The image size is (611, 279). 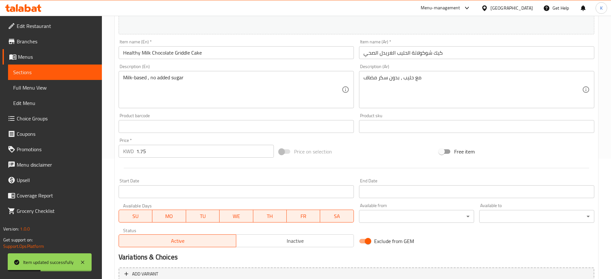 I want to click on span: Branches, so click(x=57, y=41).